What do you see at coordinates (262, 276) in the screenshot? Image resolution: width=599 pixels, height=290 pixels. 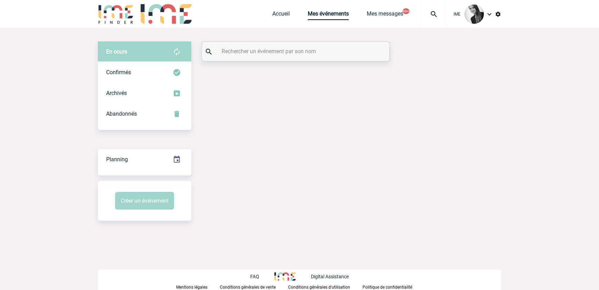 I see `a: FAQ` at bounding box center [262, 276].